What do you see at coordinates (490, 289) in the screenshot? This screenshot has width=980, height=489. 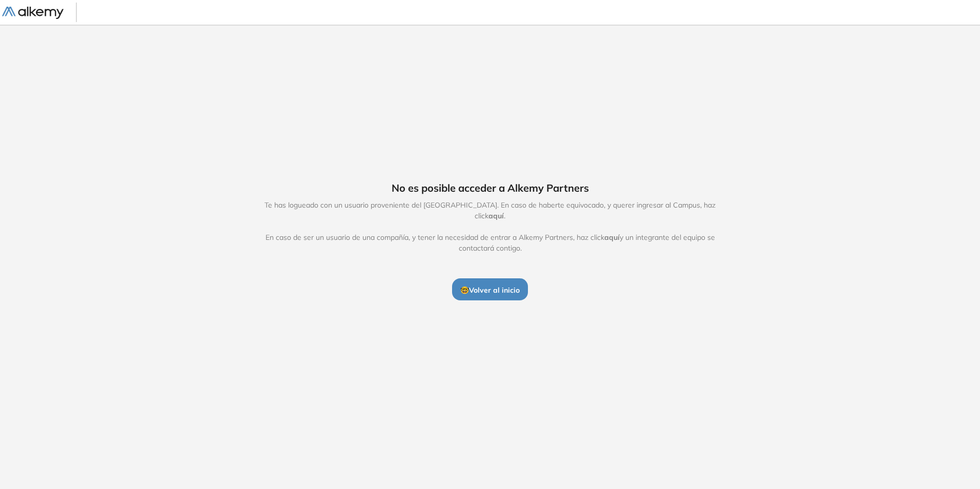 I see `button: 🤓Volver al inicio` at bounding box center [490, 289].